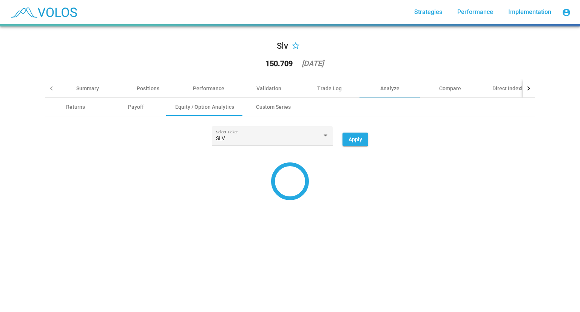 This screenshot has height=312, width=580. I want to click on div: 150.709, so click(279, 63).